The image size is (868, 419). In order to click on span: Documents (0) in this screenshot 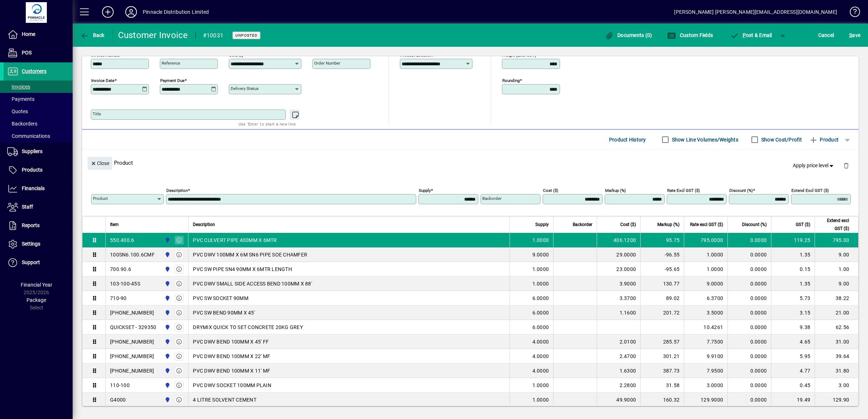, I will do `click(629, 35)`.